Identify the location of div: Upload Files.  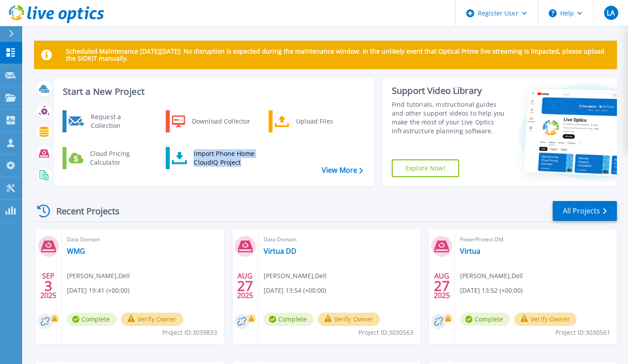
(325, 121).